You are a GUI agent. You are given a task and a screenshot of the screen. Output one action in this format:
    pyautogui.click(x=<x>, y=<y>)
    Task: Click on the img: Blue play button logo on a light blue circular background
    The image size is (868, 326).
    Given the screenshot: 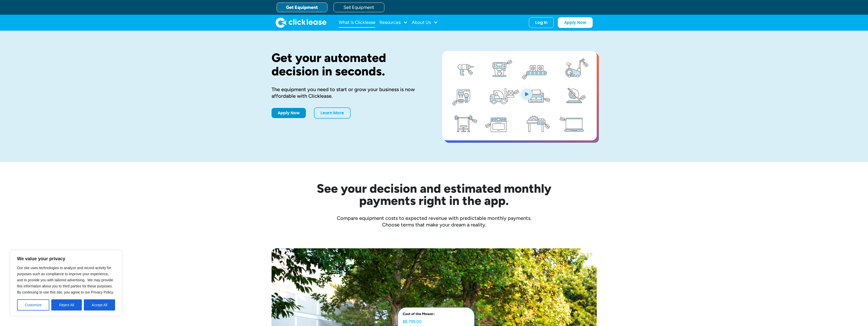 What is the action you would take?
    pyautogui.click(x=526, y=94)
    